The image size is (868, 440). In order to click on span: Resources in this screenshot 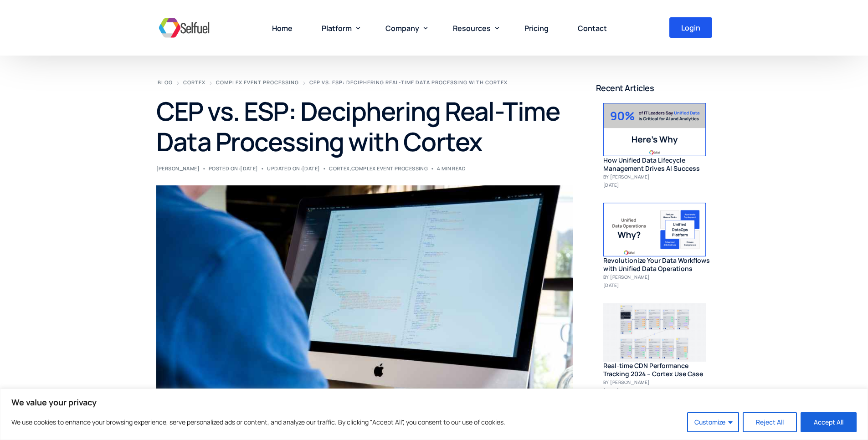, I will do `click(472, 28)`.